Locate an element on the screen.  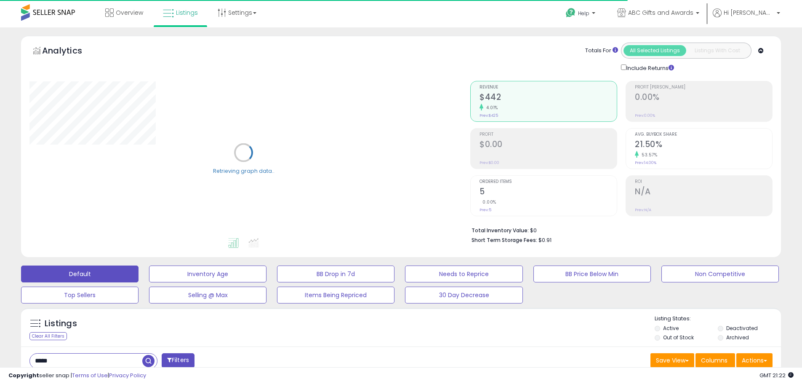
small: Prev: 14.00% is located at coordinates (646, 163).